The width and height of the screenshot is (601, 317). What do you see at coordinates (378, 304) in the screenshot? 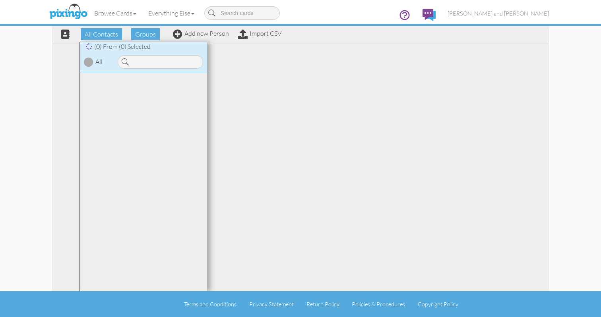
I see `a: Policies & Procedures` at bounding box center [378, 304].